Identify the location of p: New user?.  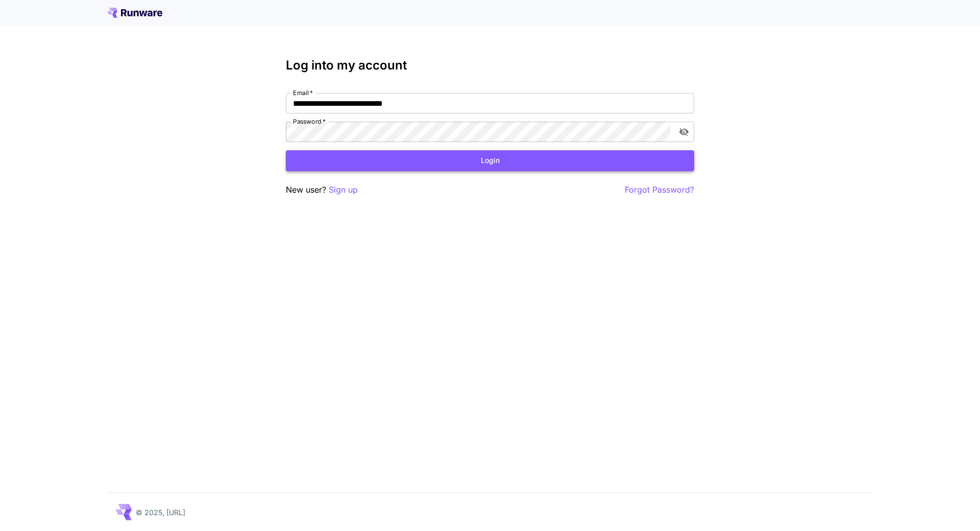
(322, 190).